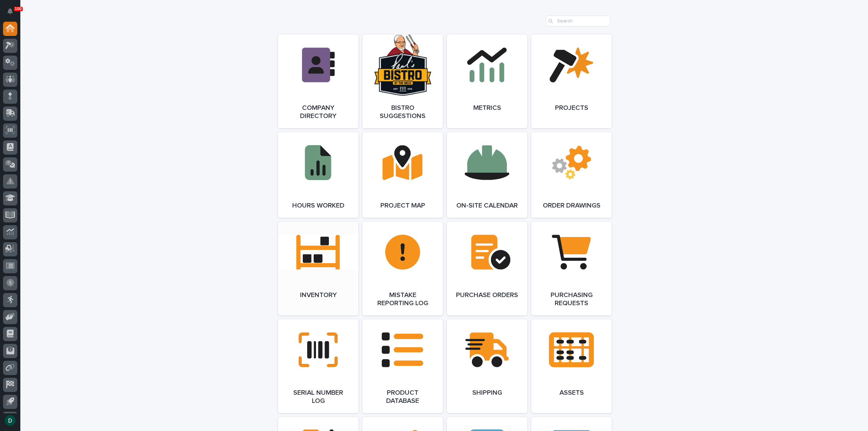  What do you see at coordinates (578, 21) in the screenshot?
I see `div: Search` at bounding box center [578, 21].